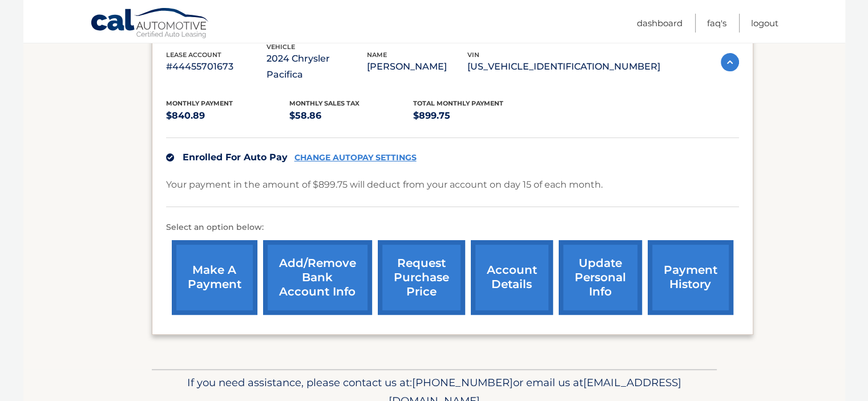  Describe the element at coordinates (660, 23) in the screenshot. I see `a: Dashboard` at that location.